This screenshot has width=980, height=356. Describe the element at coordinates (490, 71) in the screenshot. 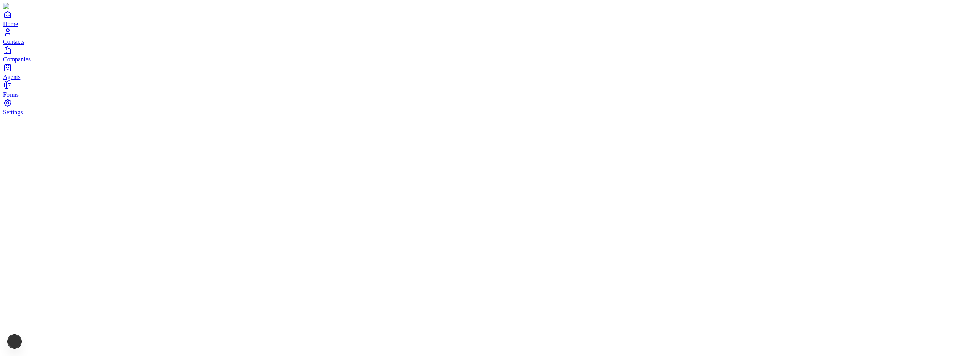

I see `a: Agents` at that location.